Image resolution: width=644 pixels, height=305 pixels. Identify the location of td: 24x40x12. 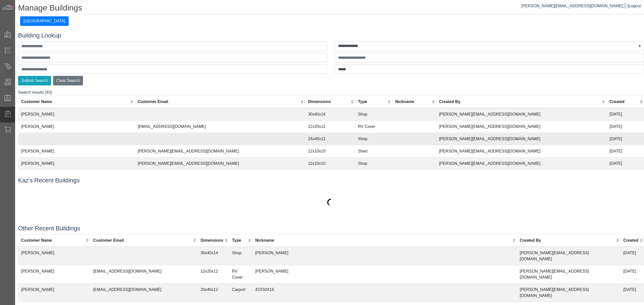
(330, 139).